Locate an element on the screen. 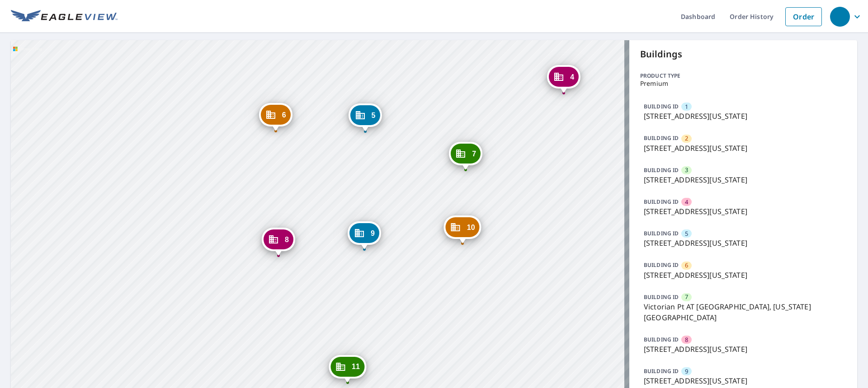 Image resolution: width=868 pixels, height=388 pixels. div: Dropped pin, building 8, Commercial property, 2189 Giltshire Dr Colorado Springs, CO 80905 is located at coordinates (278, 242).